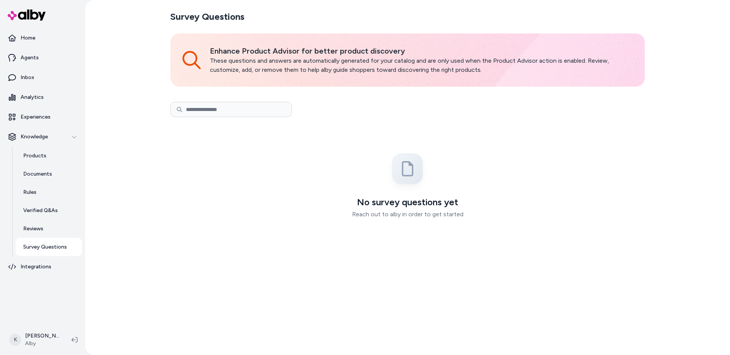 The width and height of the screenshot is (730, 355). I want to click on p: Documents, so click(38, 174).